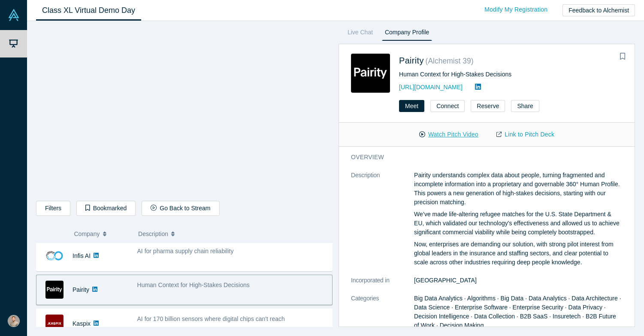  What do you see at coordinates (180, 208) in the screenshot?
I see `button: Go Back to Stream` at bounding box center [180, 208].